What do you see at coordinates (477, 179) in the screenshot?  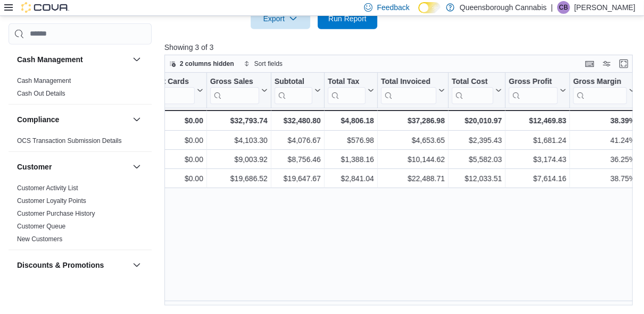 I see `div: $12,033.51` at bounding box center [477, 179].